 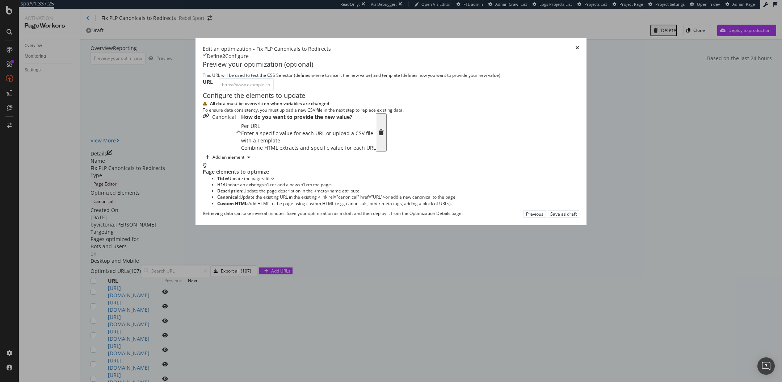 I want to click on div: Canonical, so click(x=224, y=132).